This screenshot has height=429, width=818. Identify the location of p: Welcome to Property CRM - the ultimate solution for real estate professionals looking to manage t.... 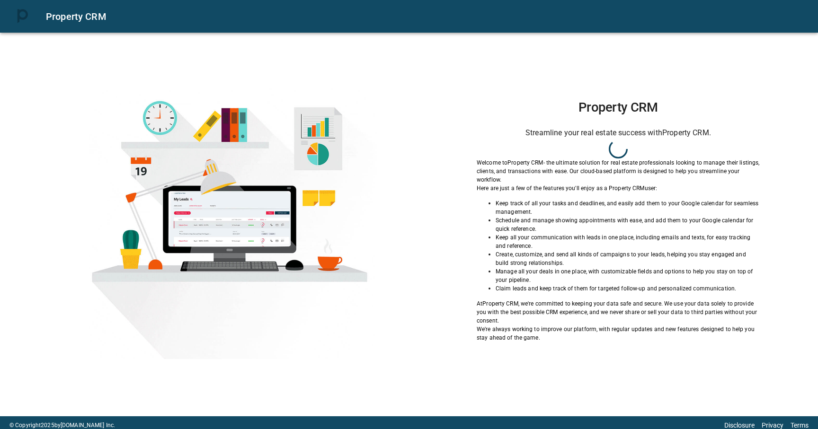
(618, 171).